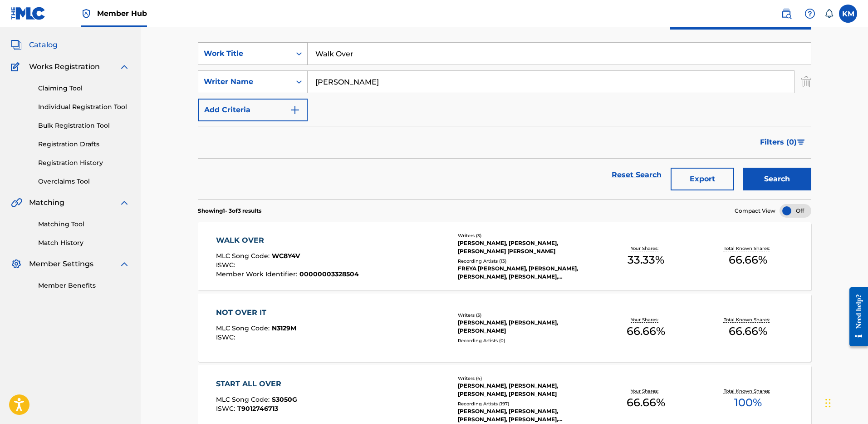  Describe the element at coordinates (846, 401) in the screenshot. I see `div: Chat Widget` at that location.